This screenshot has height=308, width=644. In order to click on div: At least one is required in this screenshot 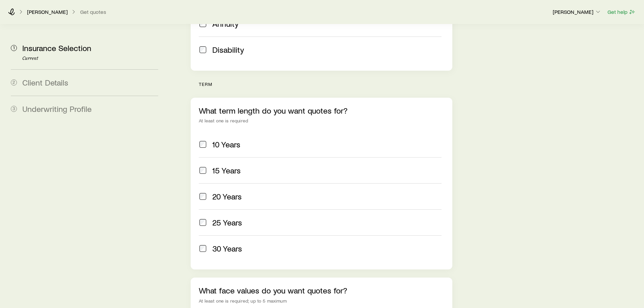, I will do `click(321, 121)`.